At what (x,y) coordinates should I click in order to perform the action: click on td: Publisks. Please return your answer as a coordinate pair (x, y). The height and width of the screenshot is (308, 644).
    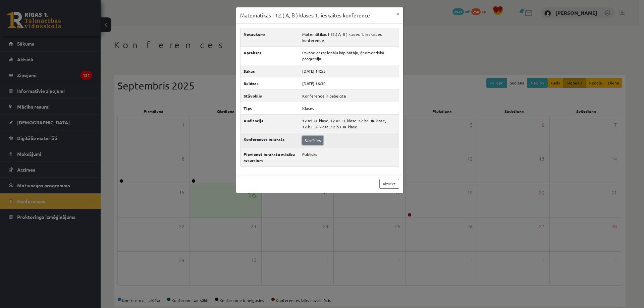
    Looking at the image, I should click on (349, 157).